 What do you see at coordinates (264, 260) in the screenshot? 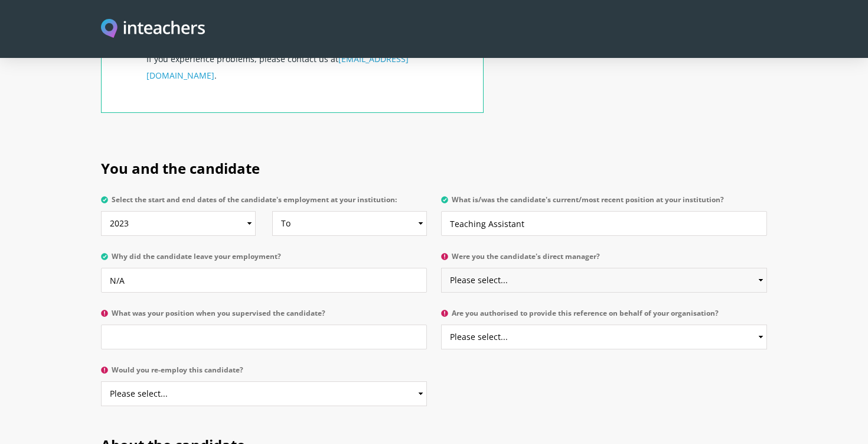
I see `label: Why did the candidate leave your employment?` at bounding box center [264, 260].